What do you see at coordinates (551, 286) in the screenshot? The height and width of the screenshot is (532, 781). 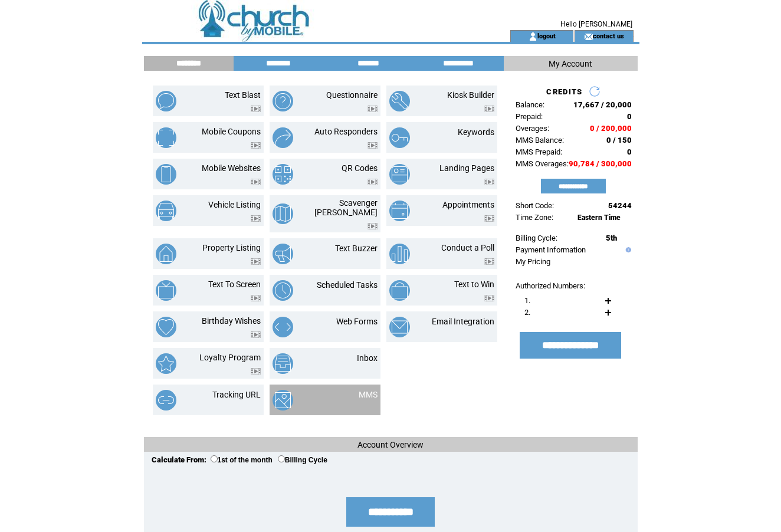 I see `span: Authorized Numbers:` at bounding box center [551, 286].